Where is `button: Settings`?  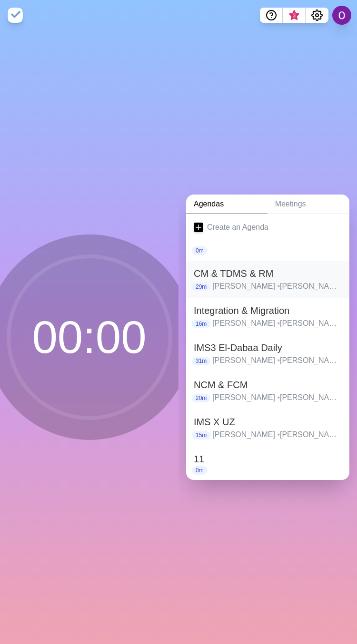 button: Settings is located at coordinates (317, 15).